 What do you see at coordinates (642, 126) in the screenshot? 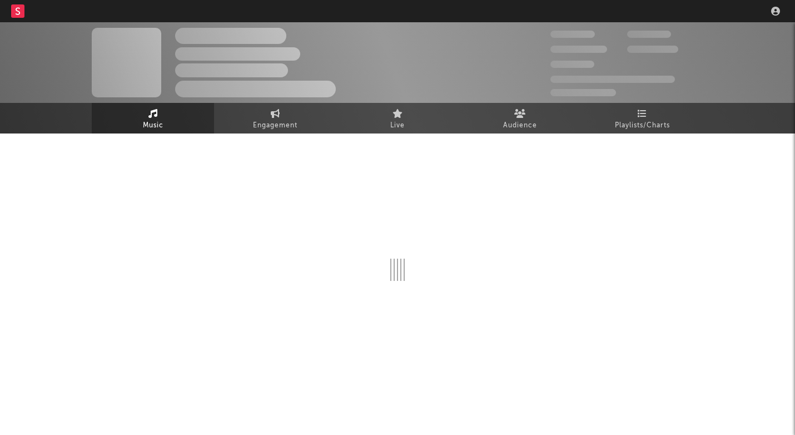
I see `span: Playlists/Charts` at bounding box center [642, 126].